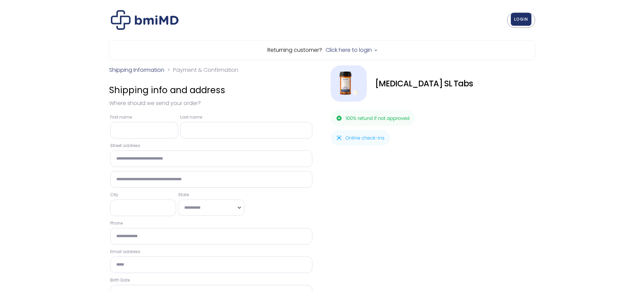  I want to click on a: Click here to login, so click(348, 50).